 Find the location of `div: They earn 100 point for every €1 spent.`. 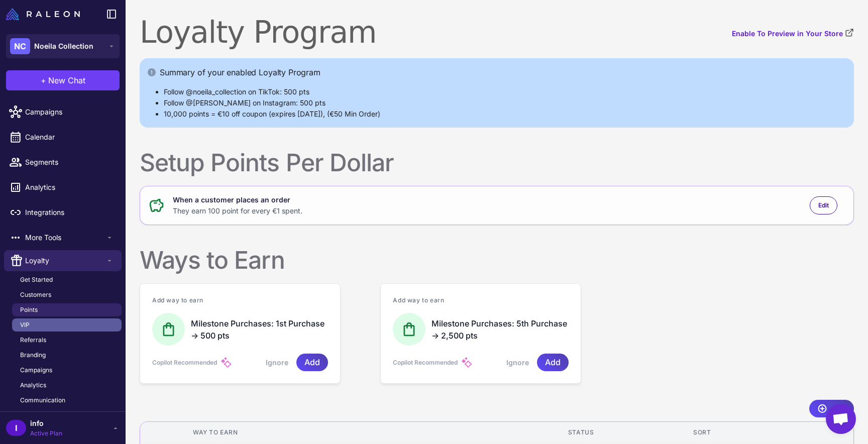

div: They earn 100 point for every €1 spent. is located at coordinates (238, 211).